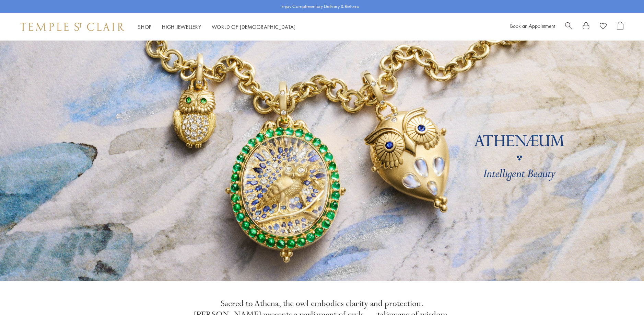 The width and height of the screenshot is (644, 315). Describe the element at coordinates (603, 27) in the screenshot. I see `a: View Wishlist` at that location.